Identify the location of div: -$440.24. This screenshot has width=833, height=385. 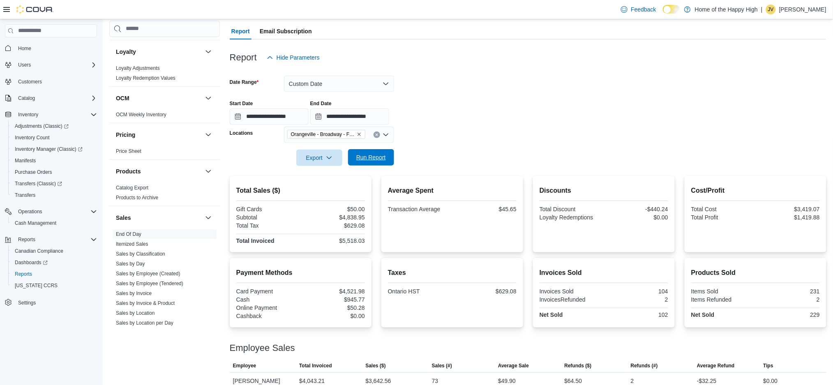
(637, 209).